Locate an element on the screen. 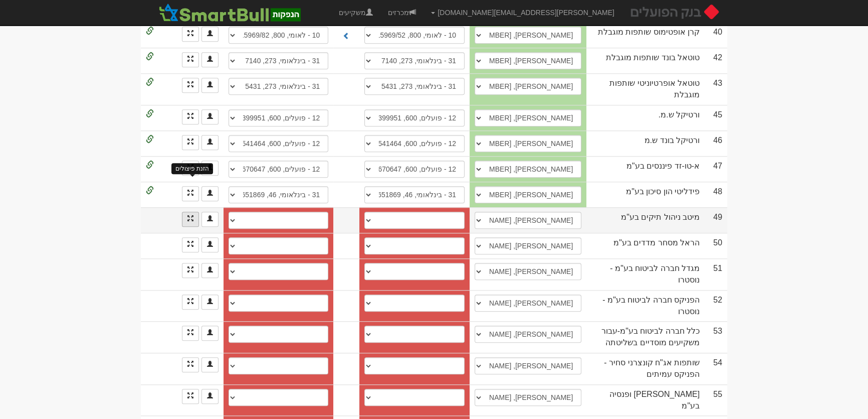 This screenshot has width=868, height=419. td: 46 is located at coordinates (716, 143).